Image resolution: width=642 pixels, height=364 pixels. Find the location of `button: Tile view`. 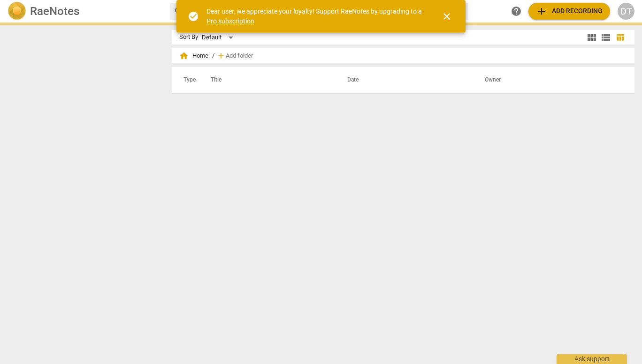

button: Tile view is located at coordinates (592, 37).